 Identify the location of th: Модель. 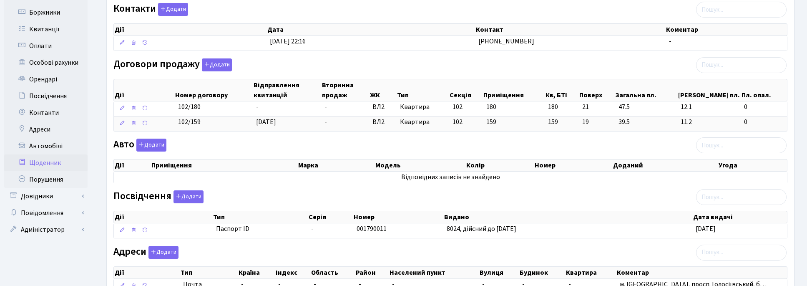
(420, 165).